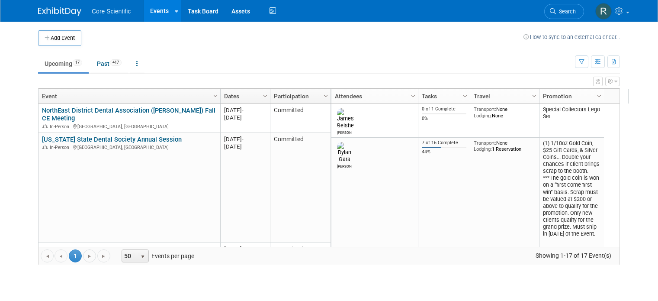 This screenshot has width=658, height=301. What do you see at coordinates (90, 256) in the screenshot?
I see `span: Go to the next page` at bounding box center [90, 256].